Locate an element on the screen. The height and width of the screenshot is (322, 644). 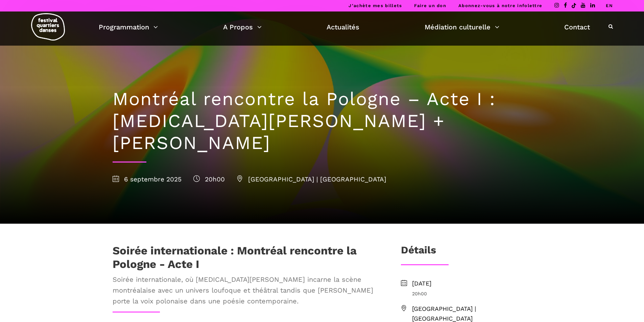
a: Faire un don is located at coordinates (430, 5).